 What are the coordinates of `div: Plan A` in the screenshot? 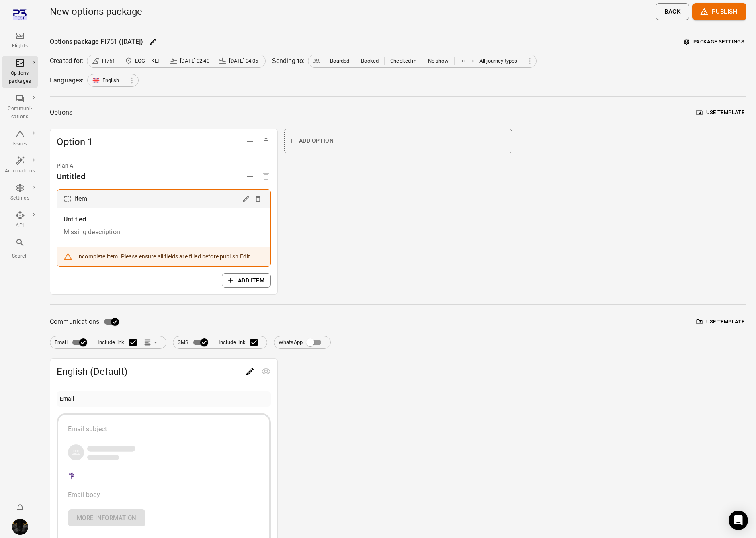 It's located at (163, 166).